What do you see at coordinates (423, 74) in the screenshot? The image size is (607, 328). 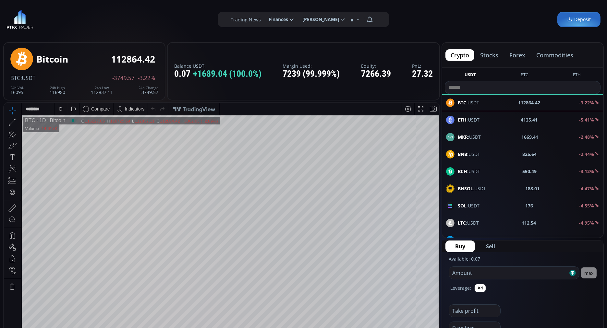 I see `div: 27.32` at bounding box center [423, 74].